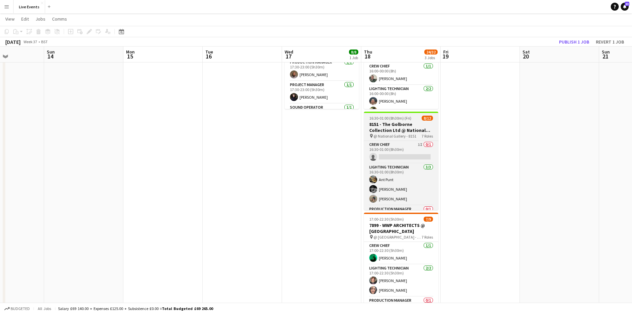 The height and width of the screenshot is (314, 632). What do you see at coordinates (29, 7) in the screenshot?
I see `button: Live Events` at bounding box center [29, 7].